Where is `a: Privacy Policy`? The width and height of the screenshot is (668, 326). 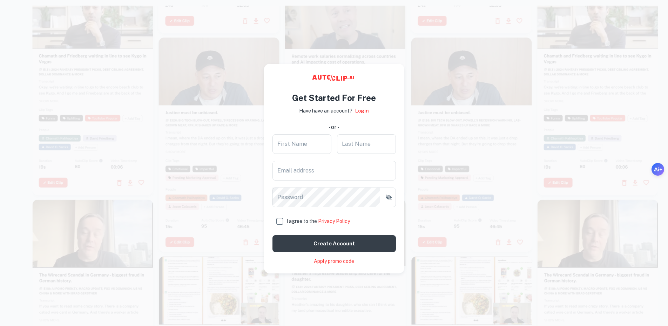 a: Privacy Policy is located at coordinates (334, 221).